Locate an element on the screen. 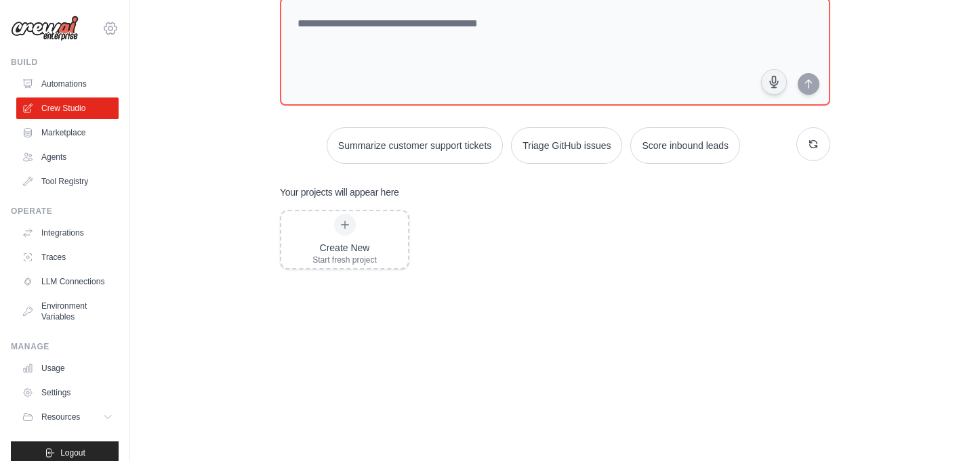 Image resolution: width=980 pixels, height=461 pixels. div: Start fresh project is located at coordinates (344, 260).